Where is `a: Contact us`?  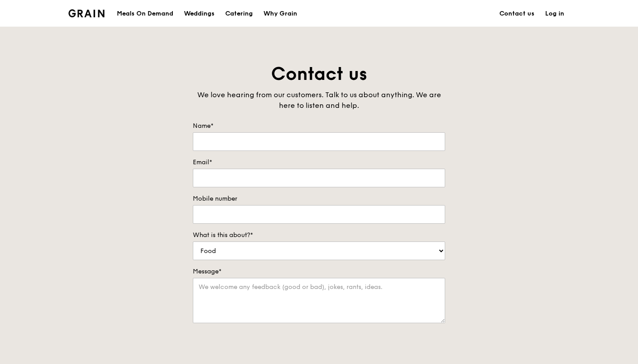
a: Contact us is located at coordinates (517, 14).